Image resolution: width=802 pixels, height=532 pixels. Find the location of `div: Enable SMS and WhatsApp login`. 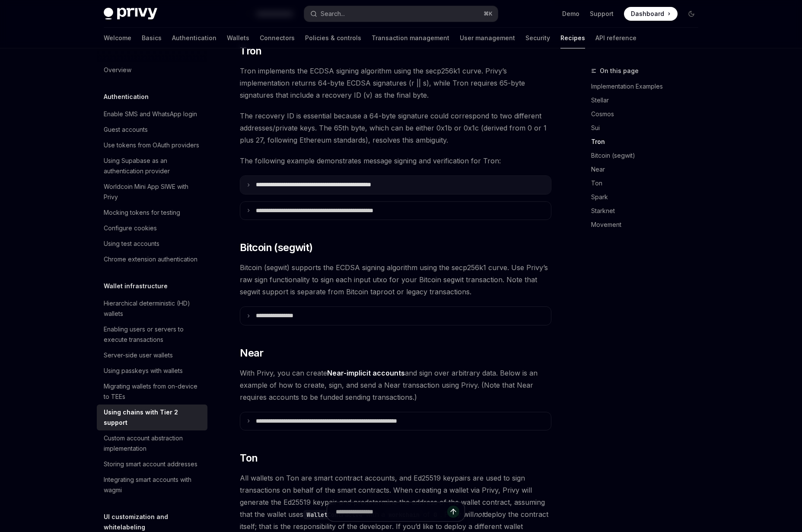

div: Enable SMS and WhatsApp login is located at coordinates (150, 114).